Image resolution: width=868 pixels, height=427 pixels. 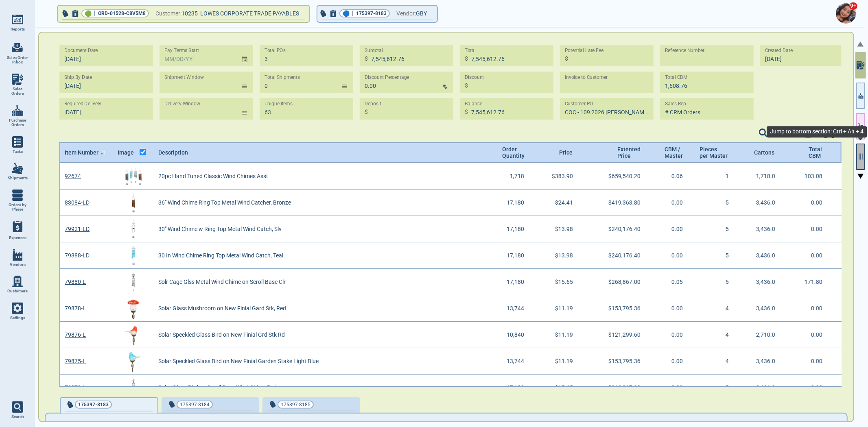 I want to click on label: Deposit, so click(x=372, y=104).